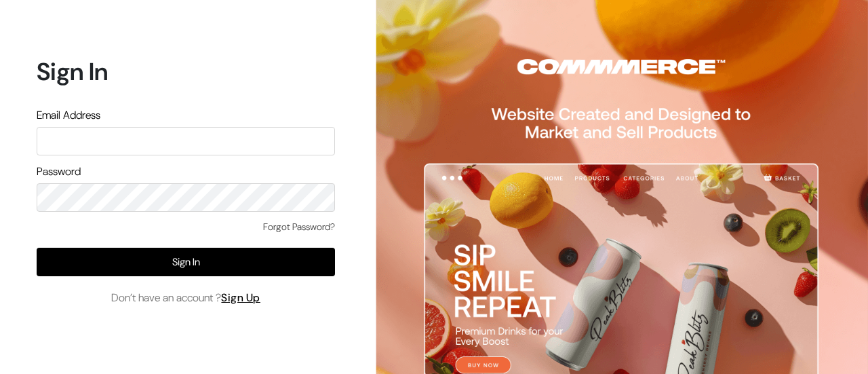  What do you see at coordinates (241, 297) in the screenshot?
I see `a: Sign Up` at bounding box center [241, 297].